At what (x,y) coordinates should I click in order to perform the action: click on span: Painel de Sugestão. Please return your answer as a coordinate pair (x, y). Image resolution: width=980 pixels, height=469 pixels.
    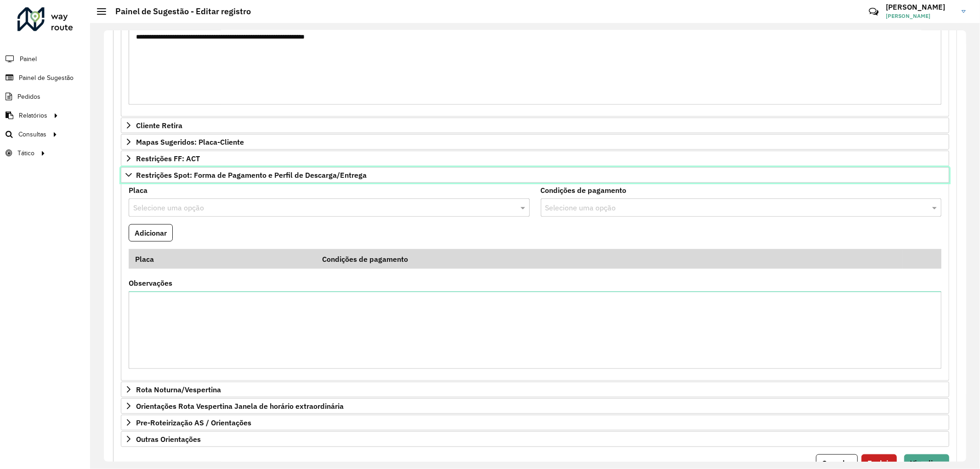
    Looking at the image, I should click on (46, 78).